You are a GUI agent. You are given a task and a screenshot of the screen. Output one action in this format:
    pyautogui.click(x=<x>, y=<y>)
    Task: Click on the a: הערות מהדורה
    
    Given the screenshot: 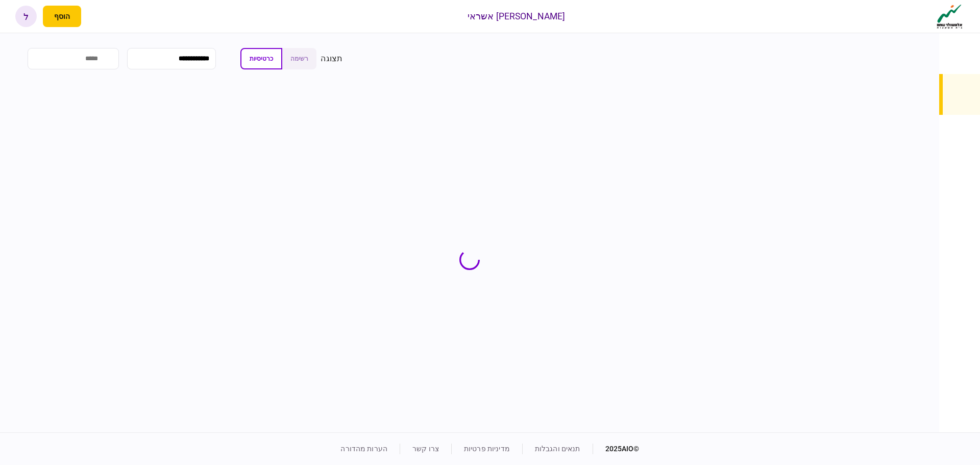 What is the action you would take?
    pyautogui.click(x=364, y=449)
    